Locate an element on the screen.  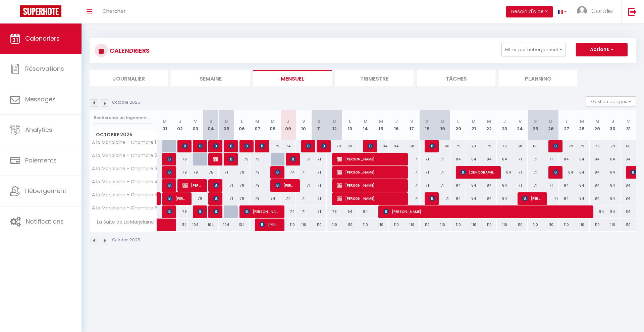
th: 30 is located at coordinates (613, 125).